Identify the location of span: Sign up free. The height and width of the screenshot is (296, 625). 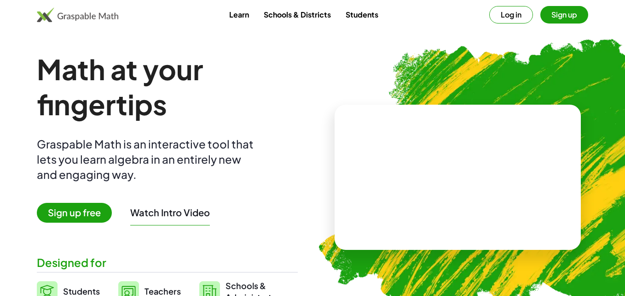
(74, 212).